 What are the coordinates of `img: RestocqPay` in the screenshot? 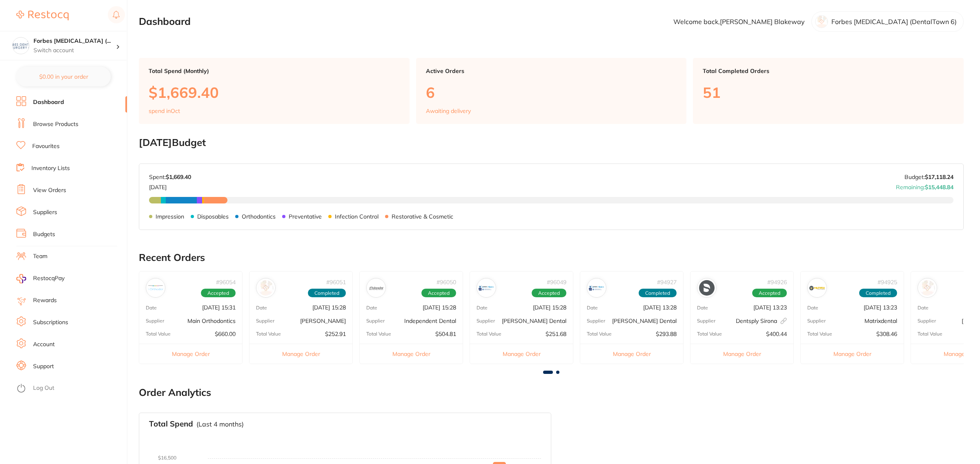 It's located at (21, 278).